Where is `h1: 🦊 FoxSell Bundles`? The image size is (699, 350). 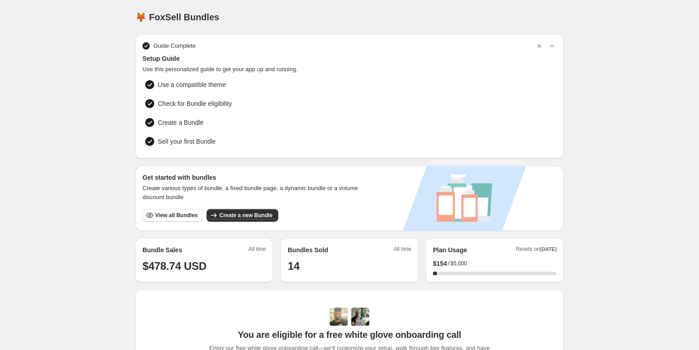 h1: 🦊 FoxSell Bundles is located at coordinates (177, 17).